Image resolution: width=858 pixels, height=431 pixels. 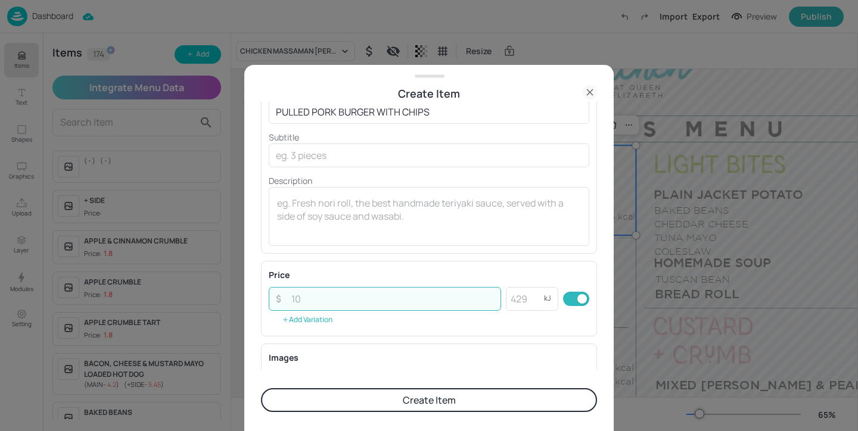 I want to click on button: Create Item, so click(x=429, y=400).